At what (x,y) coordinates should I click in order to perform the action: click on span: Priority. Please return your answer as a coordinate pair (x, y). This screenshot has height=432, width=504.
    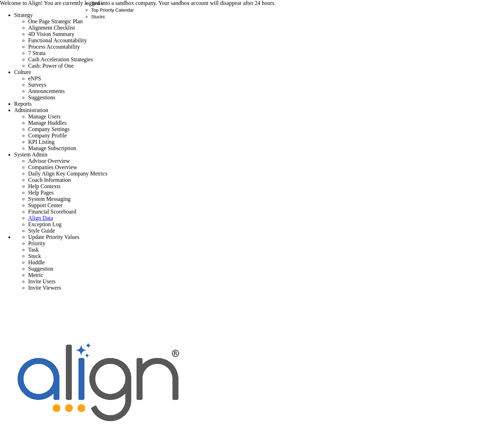
    Looking at the image, I should click on (37, 243).